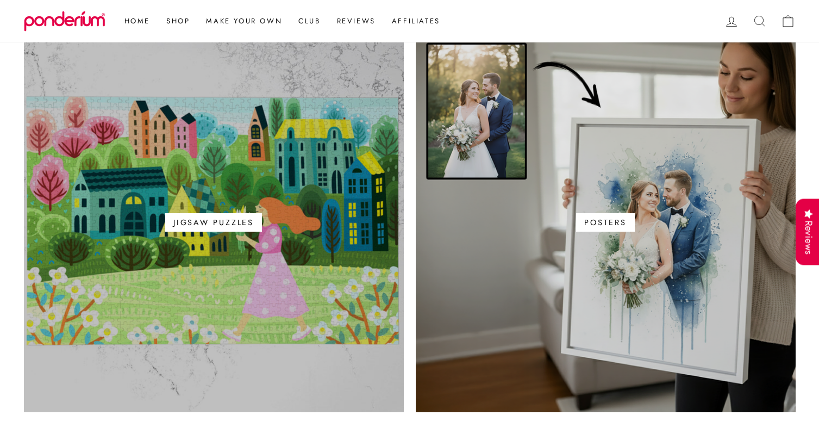  What do you see at coordinates (214, 222) in the screenshot?
I see `a: Jigsaw Puzzles` at bounding box center [214, 222].